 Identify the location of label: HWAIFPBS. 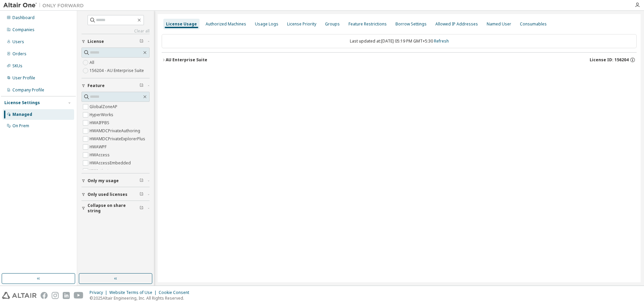
(100, 123).